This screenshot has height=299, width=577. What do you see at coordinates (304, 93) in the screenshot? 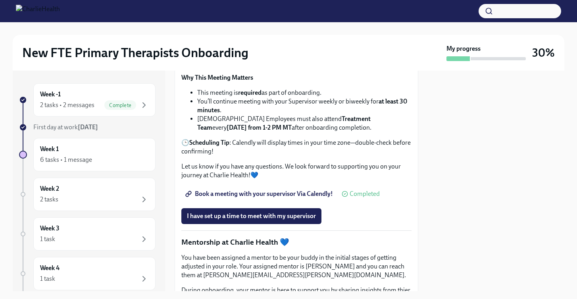
I see `li: This meeting is as part of onboarding.` at bounding box center [304, 93].